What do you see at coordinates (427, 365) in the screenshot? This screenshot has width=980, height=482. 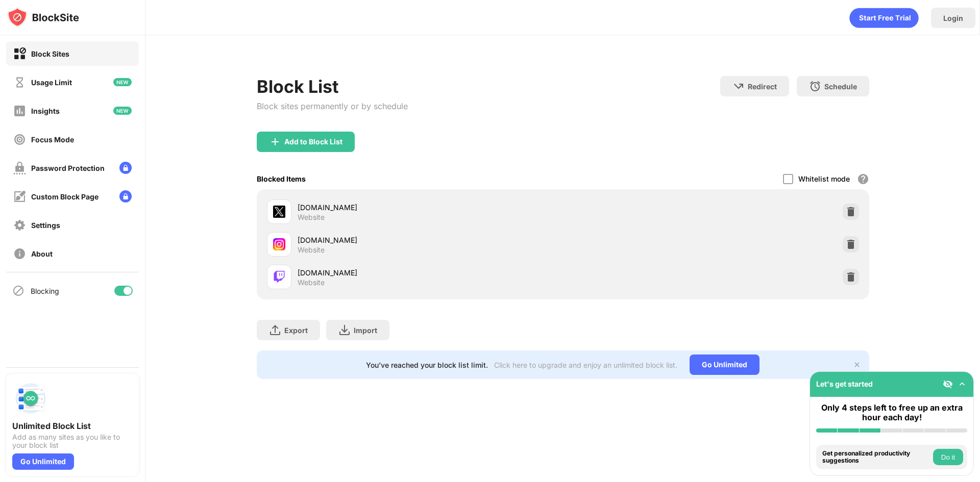 I see `div: You’ve reached your block list limit.` at bounding box center [427, 365].